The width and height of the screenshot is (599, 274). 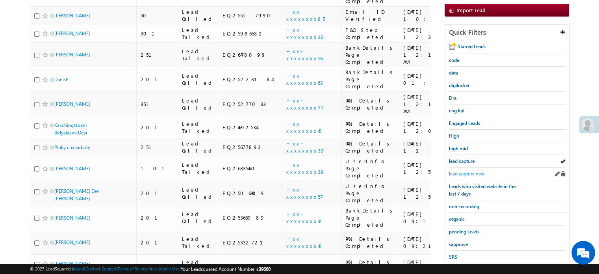 What do you see at coordinates (71, 129) in the screenshot?
I see `a: Kakchingtabam Bidyalaxmi Devi` at bounding box center [71, 129].